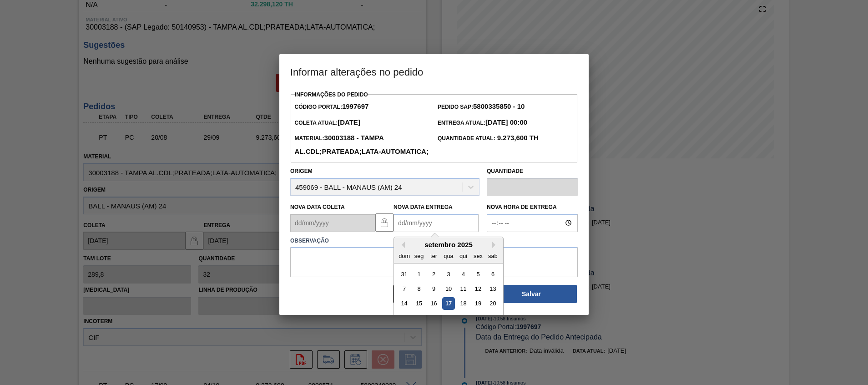 The height and width of the screenshot is (385, 868). Describe the element at coordinates (532, 207) in the screenshot. I see `label: Nova Hora de Entrega` at that location.